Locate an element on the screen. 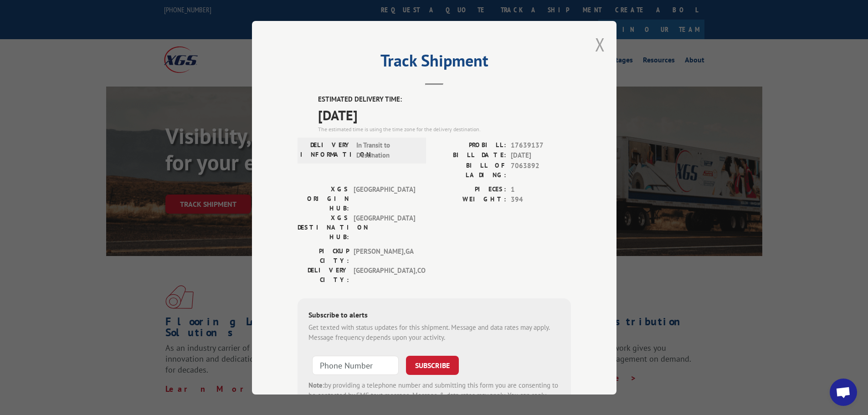 The width and height of the screenshot is (868, 415). label: BILL OF LADING: is located at coordinates (471, 170).